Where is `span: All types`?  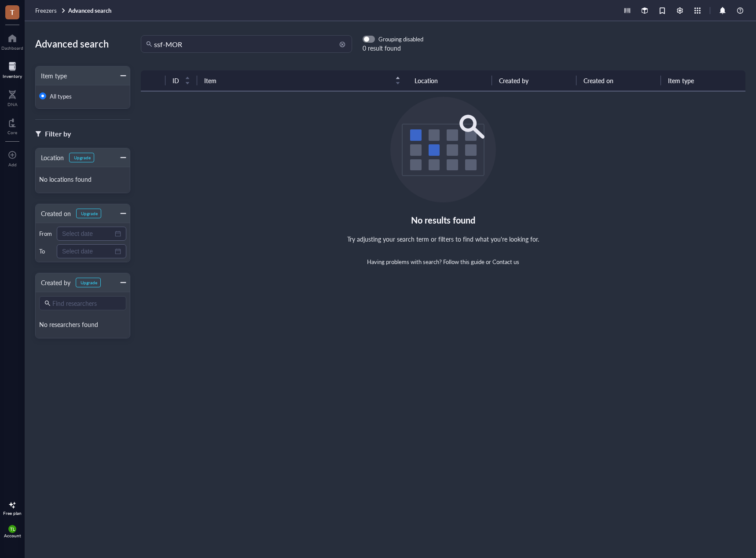
span: All types is located at coordinates (61, 96).